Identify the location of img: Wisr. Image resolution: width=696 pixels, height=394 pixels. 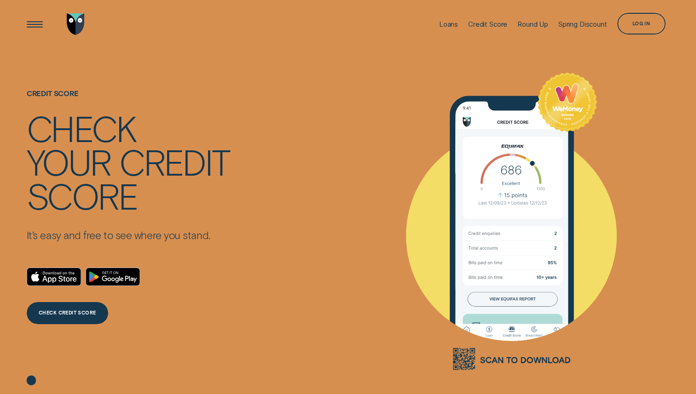
(75, 24).